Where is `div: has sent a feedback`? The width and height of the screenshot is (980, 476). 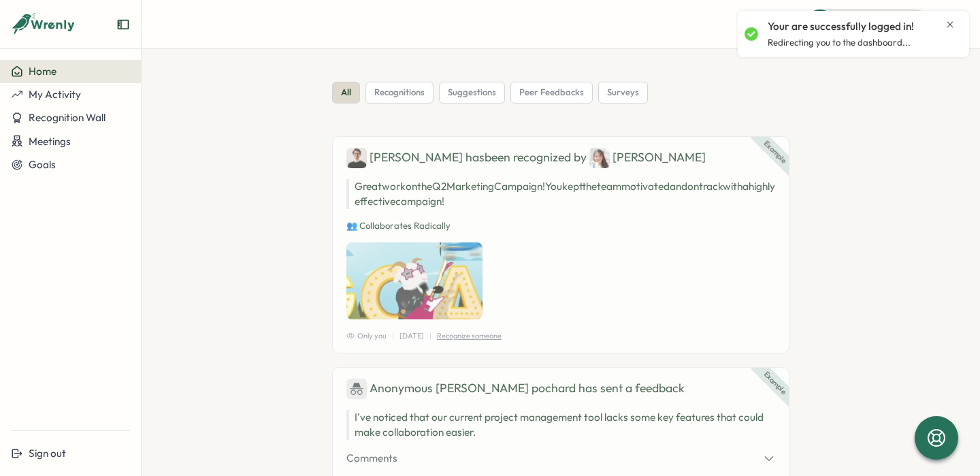 div: has sent a feedback is located at coordinates (561, 389).